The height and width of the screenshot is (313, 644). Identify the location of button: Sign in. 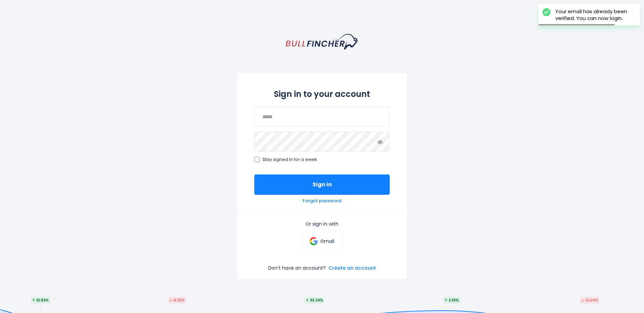
(322, 184).